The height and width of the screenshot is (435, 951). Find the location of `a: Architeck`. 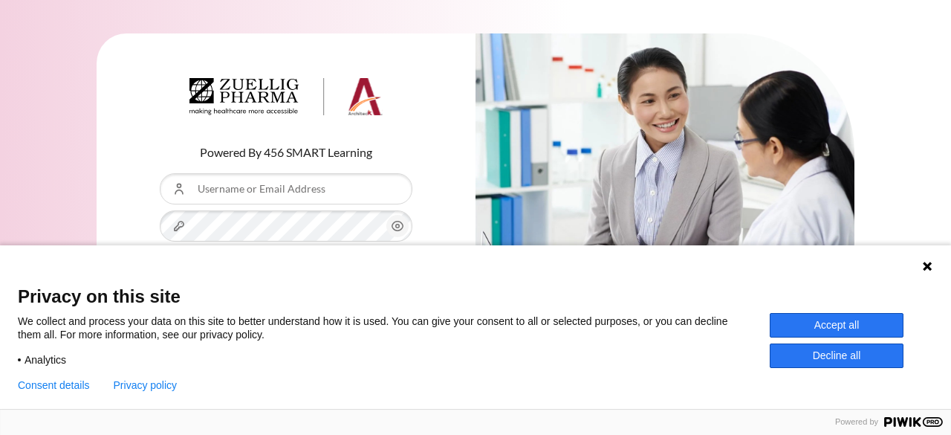

a: Architeck is located at coordinates (286, 100).